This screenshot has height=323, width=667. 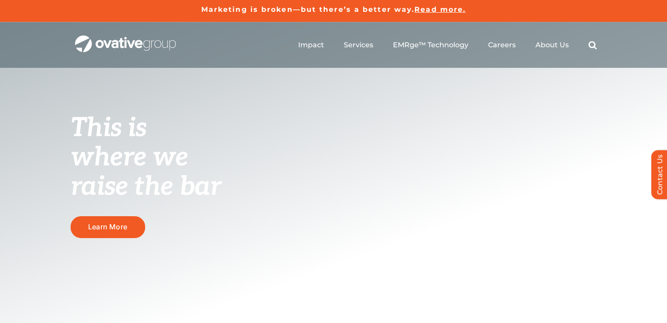 What do you see at coordinates (125, 39) in the screenshot?
I see `a: OG_Full_horizontal_WHT` at bounding box center [125, 39].